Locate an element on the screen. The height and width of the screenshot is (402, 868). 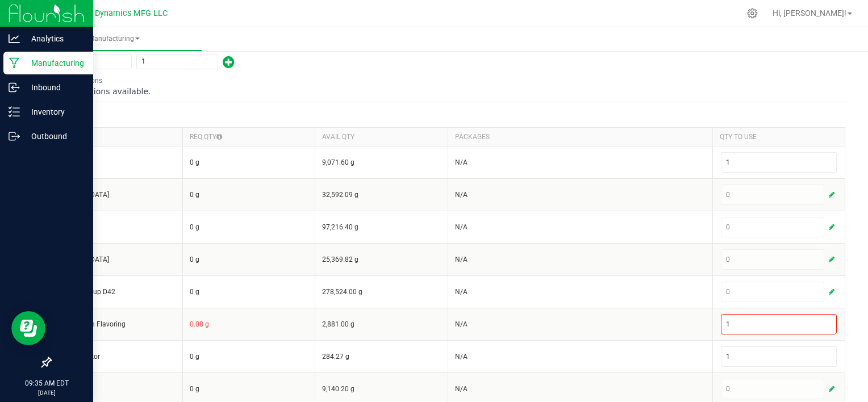
td: 284.27 g is located at coordinates (381, 356).